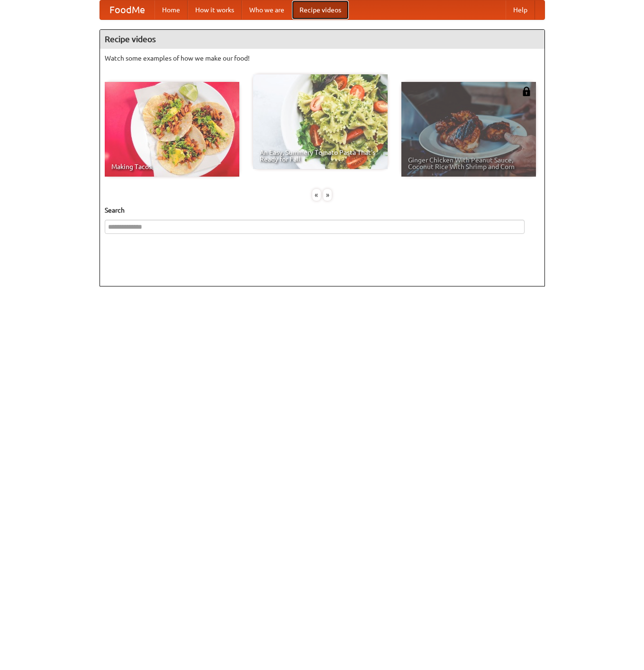 This screenshot has width=644, height=670. What do you see at coordinates (520, 10) in the screenshot?
I see `a: Help` at bounding box center [520, 10].